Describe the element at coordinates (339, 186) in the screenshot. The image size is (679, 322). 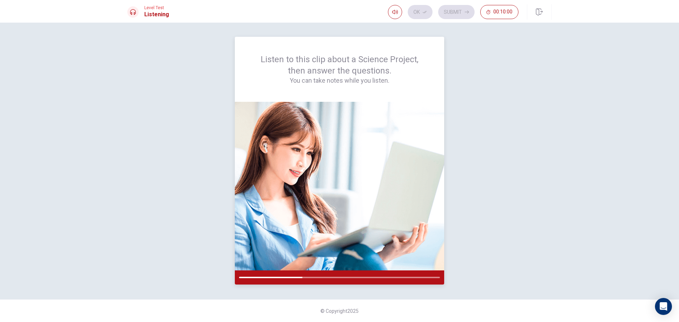
I see `img: passage image` at that location.